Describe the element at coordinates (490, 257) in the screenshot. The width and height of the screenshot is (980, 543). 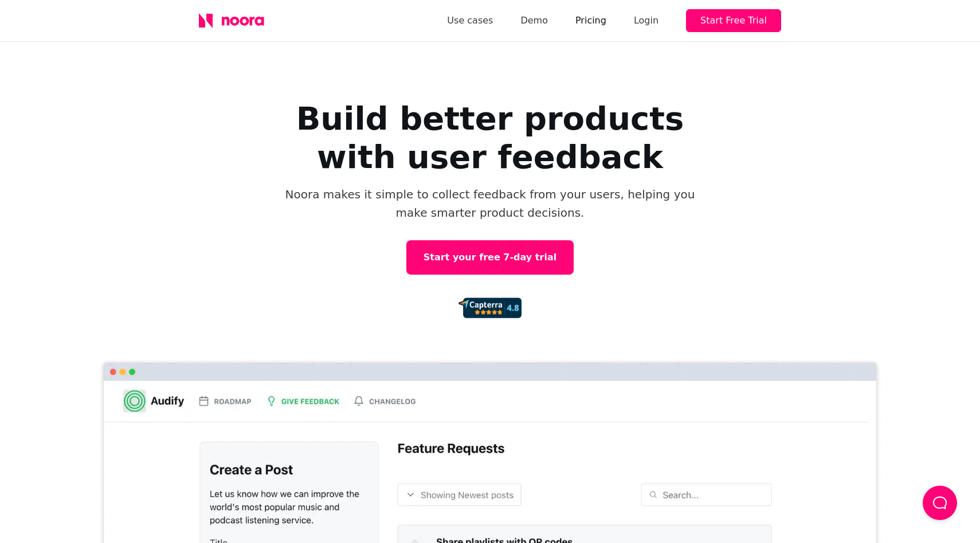
I see `a: Start your free 7-day trial` at that location.